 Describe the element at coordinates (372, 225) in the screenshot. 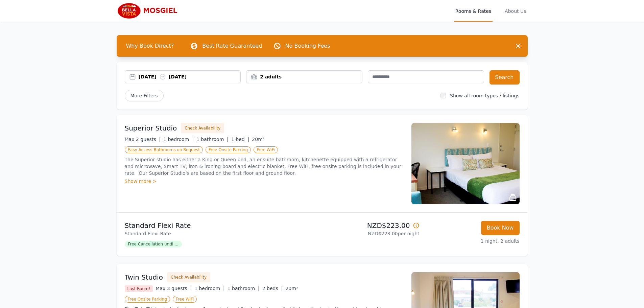

I see `p: NZD$223.00` at that location.